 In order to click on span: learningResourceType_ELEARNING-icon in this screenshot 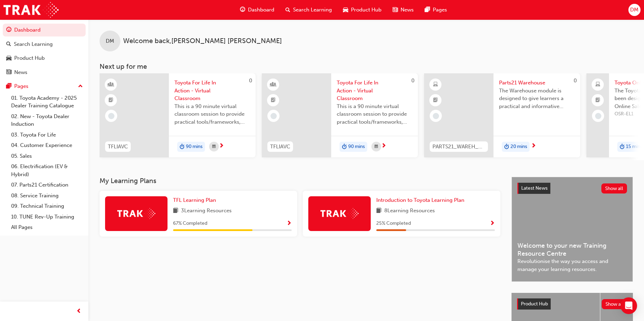, I will do `click(436, 85)`.